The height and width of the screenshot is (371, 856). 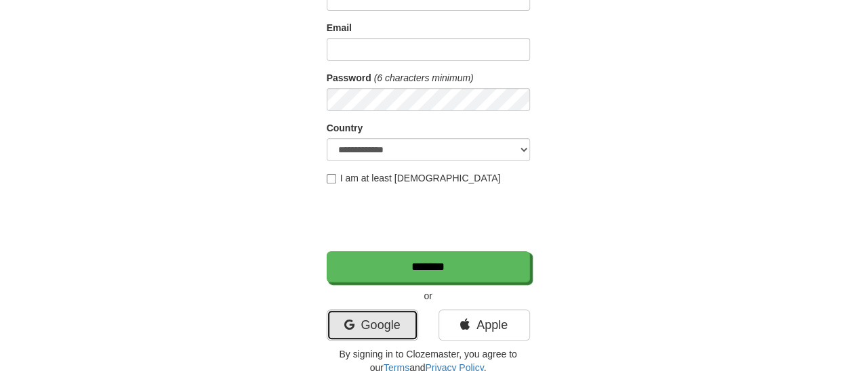 What do you see at coordinates (372, 325) in the screenshot?
I see `a: Google` at bounding box center [372, 325].